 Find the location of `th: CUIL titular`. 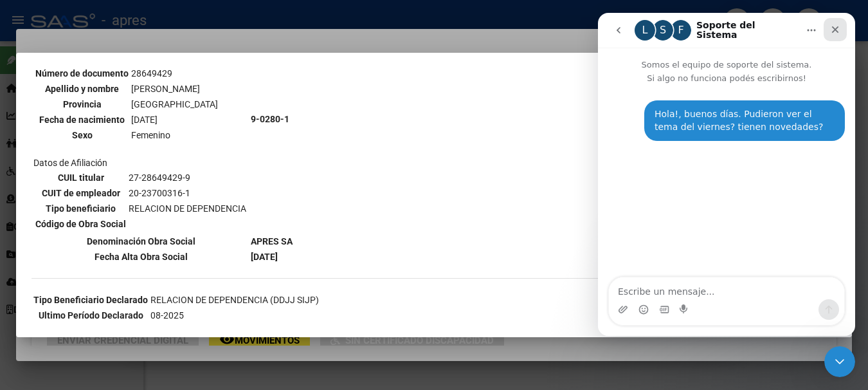

th: CUIL titular is located at coordinates (80, 178).